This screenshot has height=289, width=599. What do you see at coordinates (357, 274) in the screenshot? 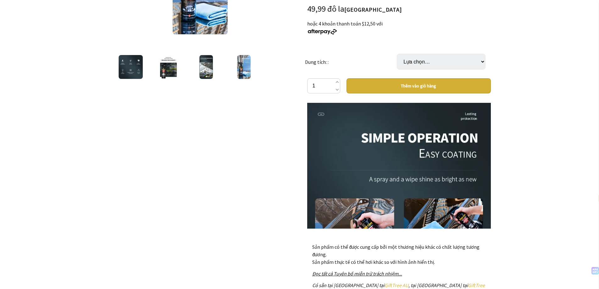
I see `a: Đọc tất cả Tuyên bố miễn trừ trách nhiệm...` at bounding box center [357, 274].